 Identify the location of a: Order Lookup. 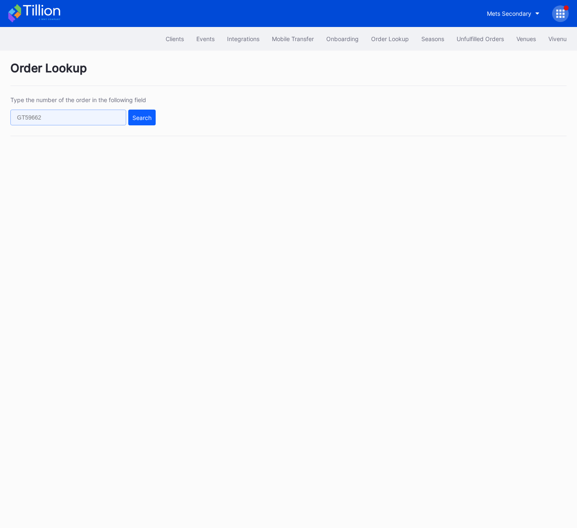
(390, 39).